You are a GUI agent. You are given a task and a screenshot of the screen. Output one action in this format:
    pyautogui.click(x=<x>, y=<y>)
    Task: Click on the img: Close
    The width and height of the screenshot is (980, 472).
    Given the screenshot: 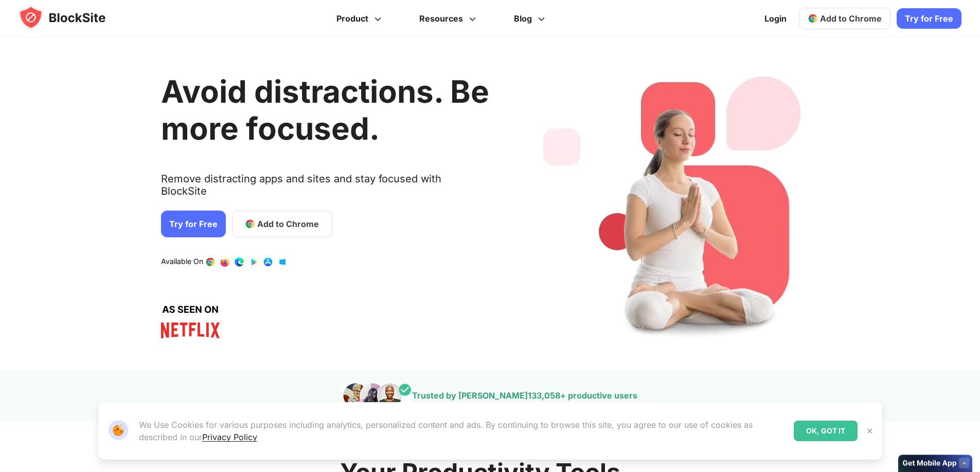 What is the action you would take?
    pyautogui.click(x=870, y=431)
    